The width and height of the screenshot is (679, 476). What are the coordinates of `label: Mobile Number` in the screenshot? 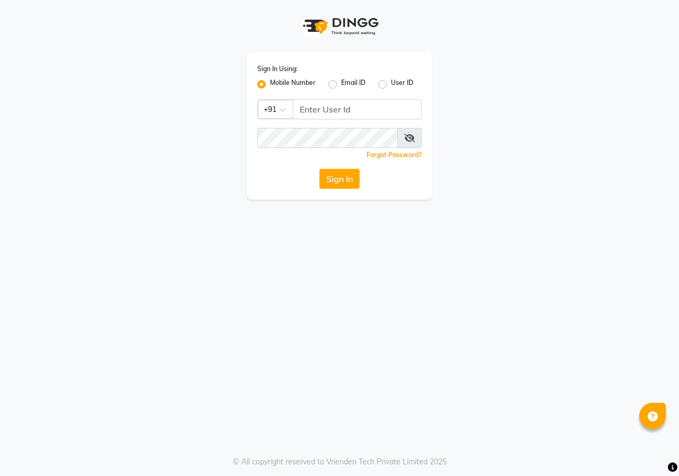 It's located at (293, 84).